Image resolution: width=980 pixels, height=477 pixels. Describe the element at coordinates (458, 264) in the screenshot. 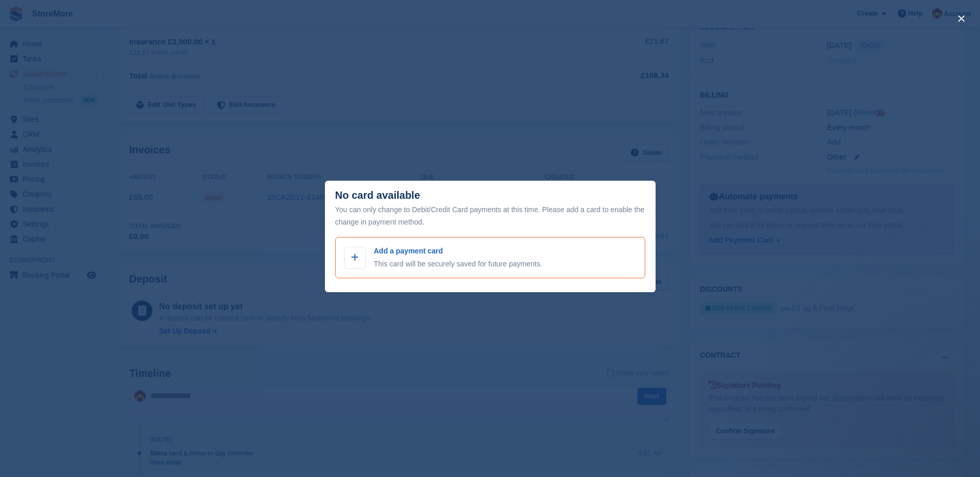

I see `p: This card will be securely saved for future payments.` at that location.